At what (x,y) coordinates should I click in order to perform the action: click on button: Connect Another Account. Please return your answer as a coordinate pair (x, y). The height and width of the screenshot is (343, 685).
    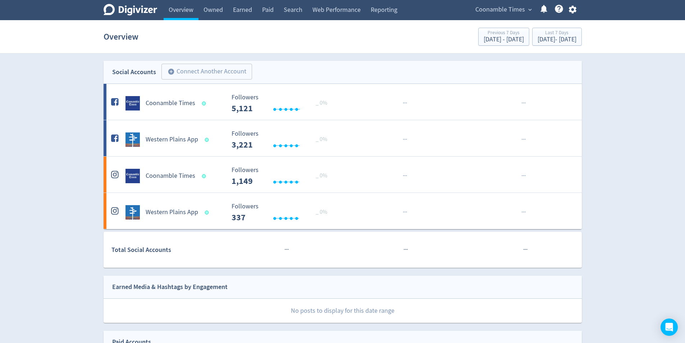
    Looking at the image, I should click on (207, 72).